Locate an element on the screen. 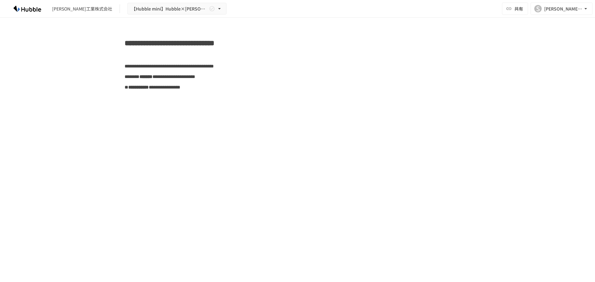 Image resolution: width=595 pixels, height=282 pixels. div: S is located at coordinates (538, 9).